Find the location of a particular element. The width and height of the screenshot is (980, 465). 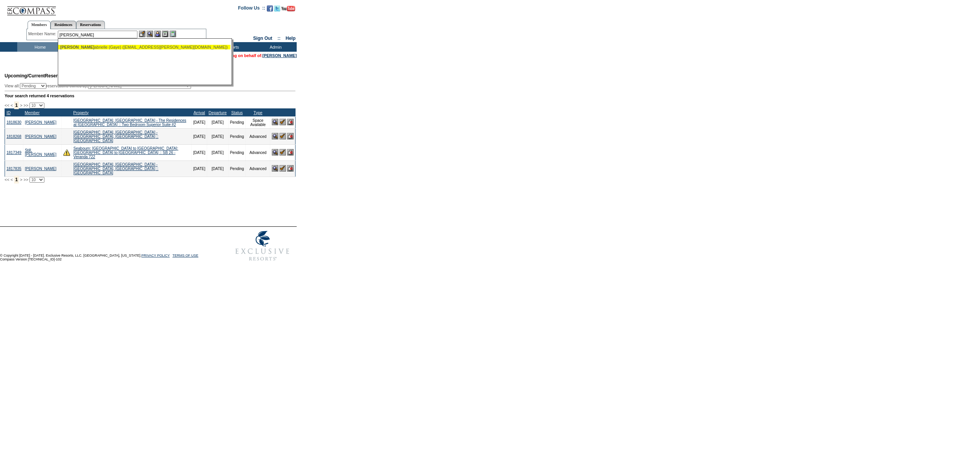

img: Reservations is located at coordinates (165, 33).